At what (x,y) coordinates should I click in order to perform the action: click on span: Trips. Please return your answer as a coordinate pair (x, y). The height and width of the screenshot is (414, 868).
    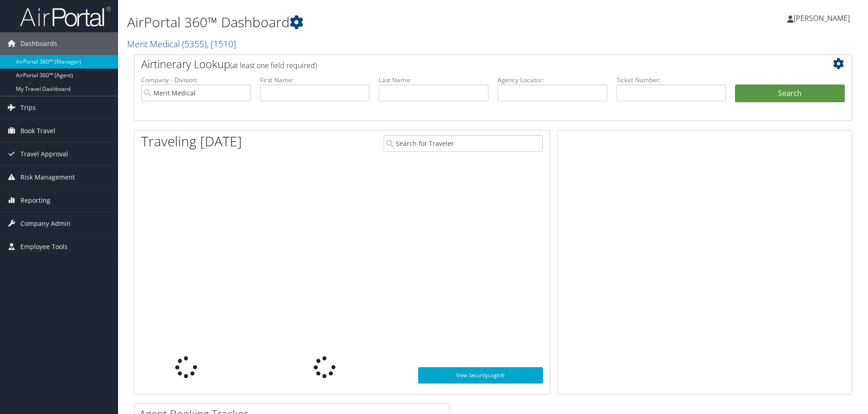
    Looking at the image, I should click on (28, 108).